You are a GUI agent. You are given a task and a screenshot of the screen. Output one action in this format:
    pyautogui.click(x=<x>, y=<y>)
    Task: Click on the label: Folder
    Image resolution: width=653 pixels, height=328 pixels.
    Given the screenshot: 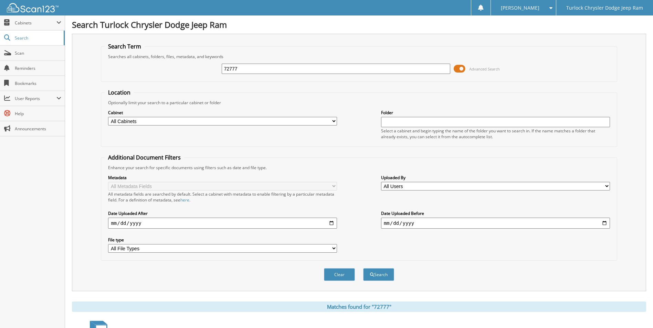 What is the action you would take?
    pyautogui.click(x=495, y=113)
    